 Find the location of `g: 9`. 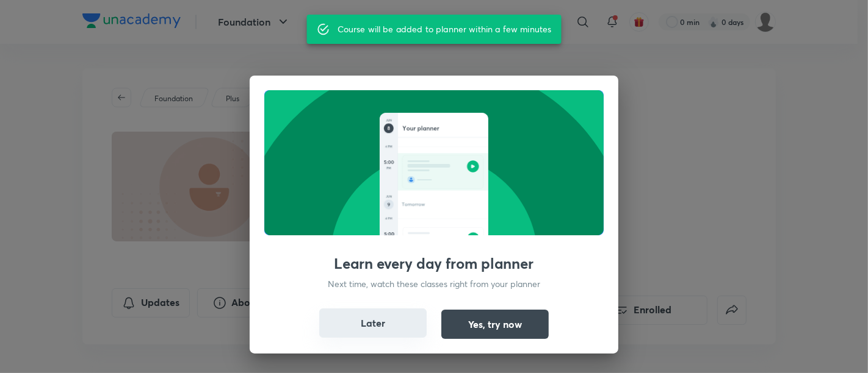

g: 9 is located at coordinates (389, 205).